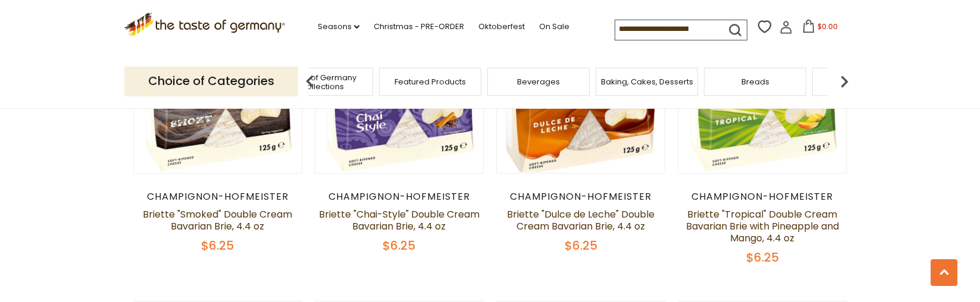  I want to click on a: Oktoberfest, so click(501, 27).